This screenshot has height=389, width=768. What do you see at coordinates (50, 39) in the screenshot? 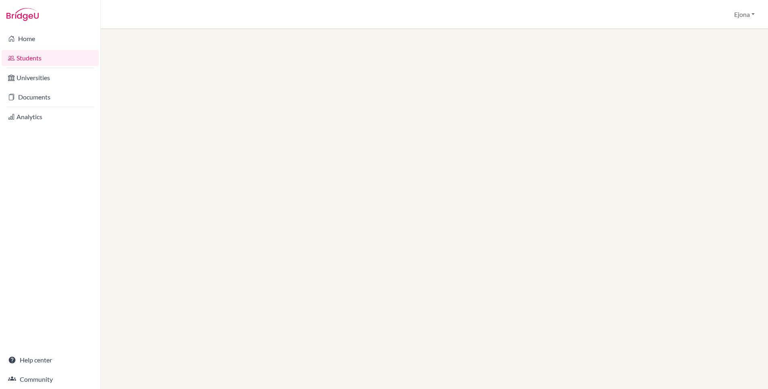
I see `a: Home` at bounding box center [50, 39].